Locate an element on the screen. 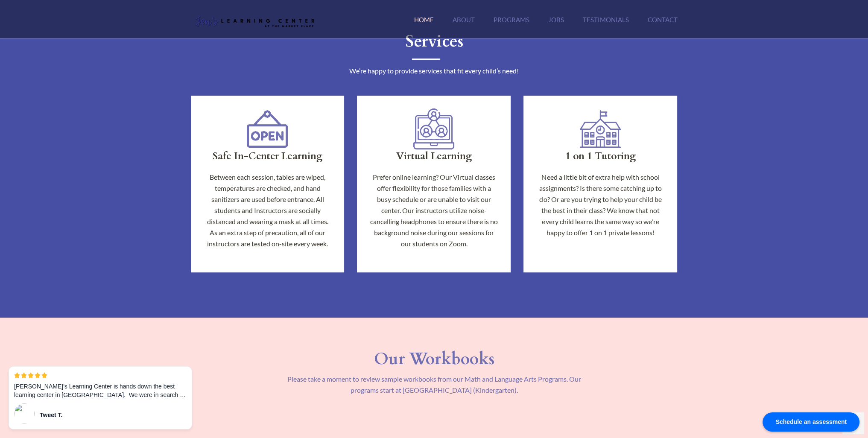  p: Prefer online learning? Our Virtual classes offer flexibility for those families with a busy sche... is located at coordinates (434, 210).